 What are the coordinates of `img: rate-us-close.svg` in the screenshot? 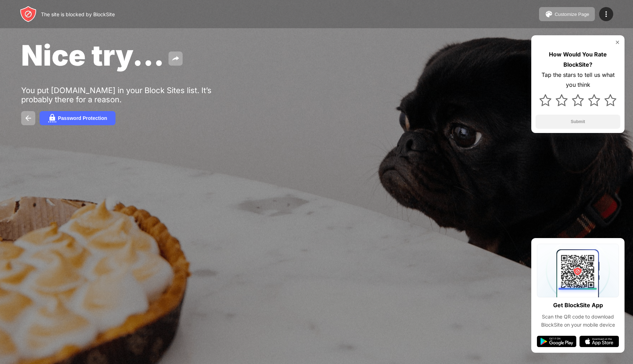 It's located at (618, 42).